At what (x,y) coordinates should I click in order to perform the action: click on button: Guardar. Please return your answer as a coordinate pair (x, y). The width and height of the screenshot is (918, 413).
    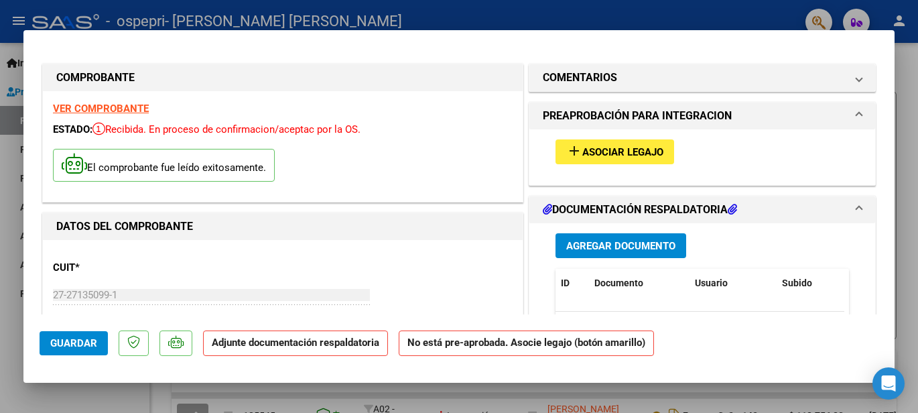
    Looking at the image, I should click on (74, 343).